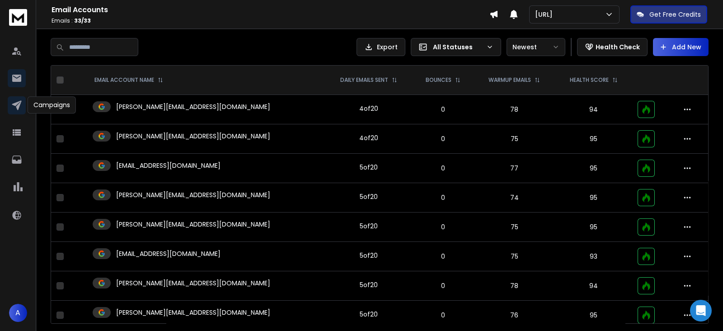 Image resolution: width=723 pixels, height=331 pixels. What do you see at coordinates (675, 14) in the screenshot?
I see `p: Get Free Credits` at bounding box center [675, 14].